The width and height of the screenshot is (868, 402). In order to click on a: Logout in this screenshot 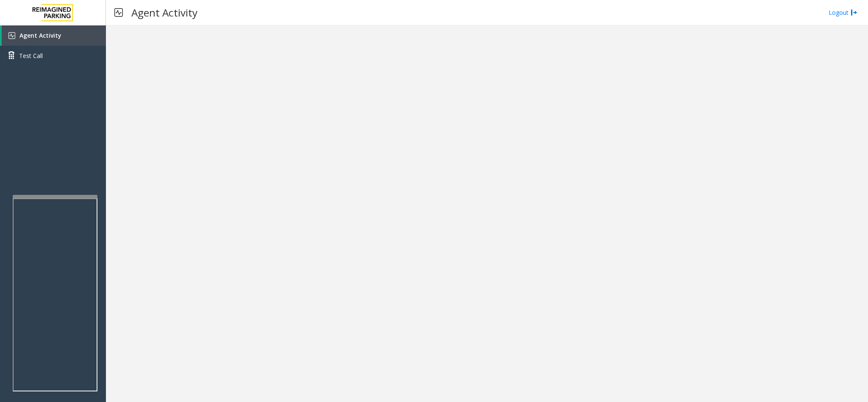, I will do `click(842, 12)`.